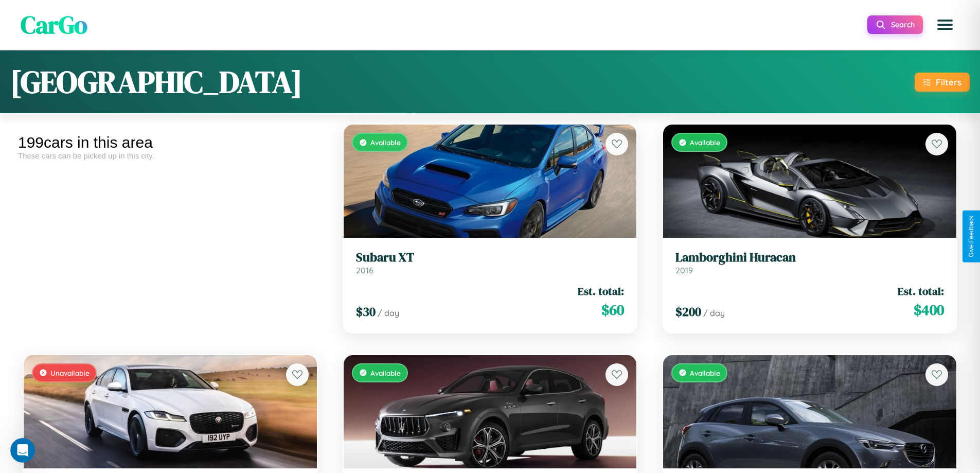  Describe the element at coordinates (942, 82) in the screenshot. I see `button: Filters` at that location.